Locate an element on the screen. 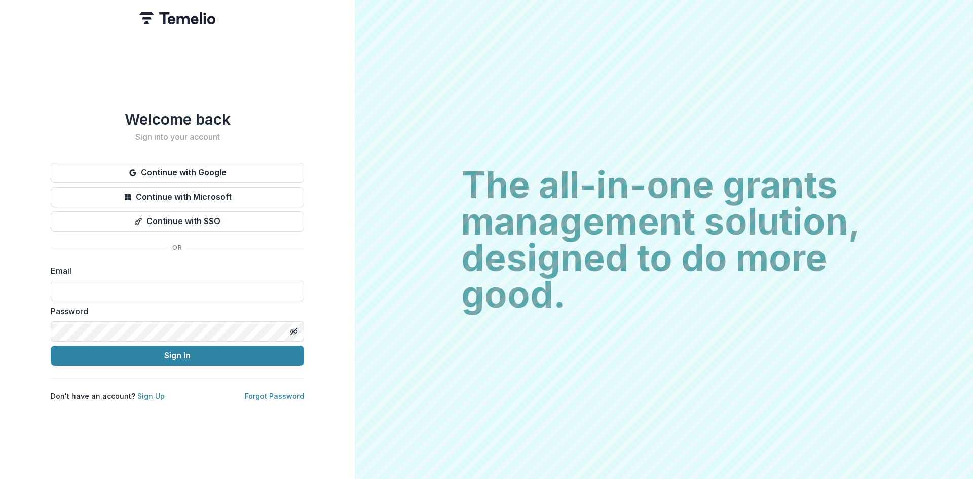 This screenshot has height=479, width=973. button: Continue with SSO is located at coordinates (177, 221).